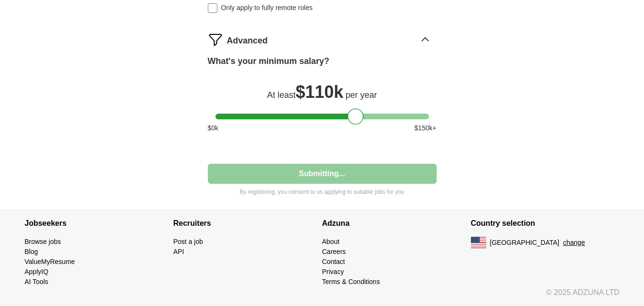 The height and width of the screenshot is (306, 644). Describe the element at coordinates (361, 95) in the screenshot. I see `span: per year` at that location.